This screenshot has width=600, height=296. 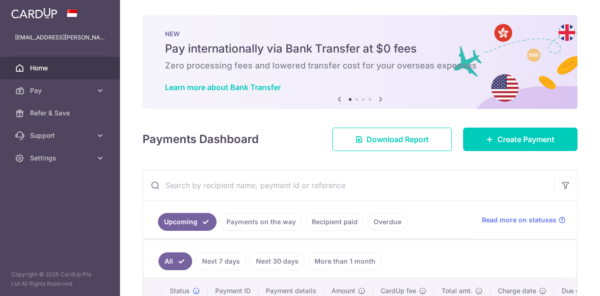 I want to click on a: Next 7 days, so click(x=221, y=261).